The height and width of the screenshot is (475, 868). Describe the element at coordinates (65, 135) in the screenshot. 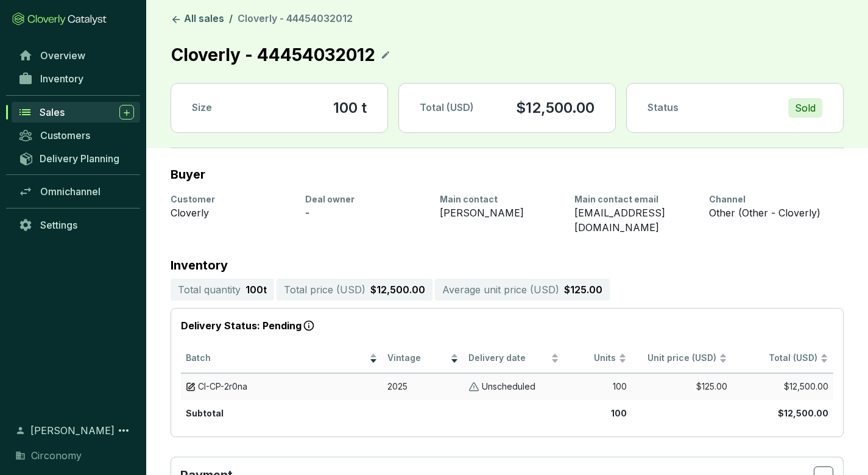

I see `span: Customers` at that location.